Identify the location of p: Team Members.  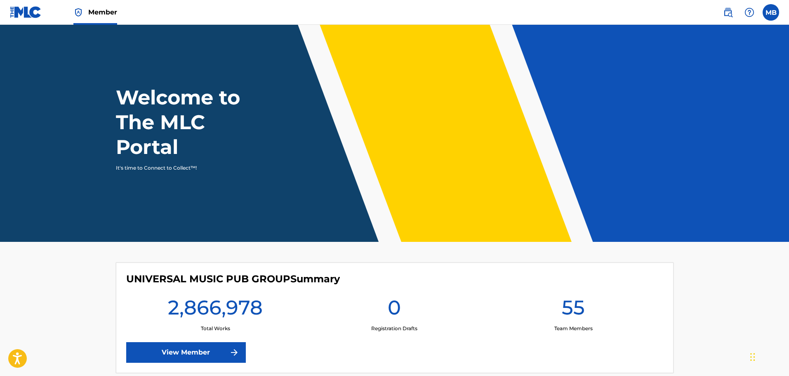
(573, 328).